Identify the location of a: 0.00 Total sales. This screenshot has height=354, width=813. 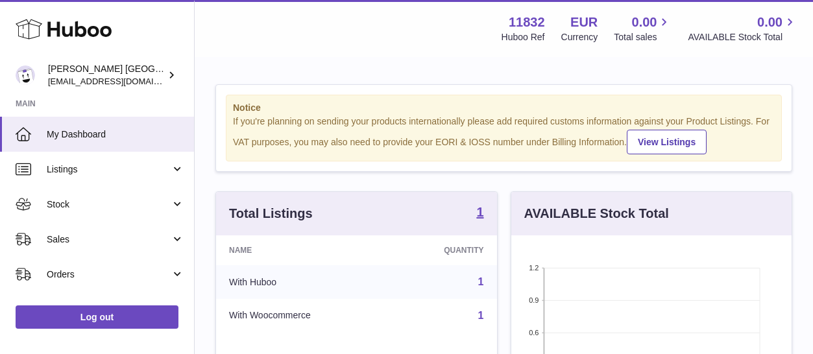
(642, 29).